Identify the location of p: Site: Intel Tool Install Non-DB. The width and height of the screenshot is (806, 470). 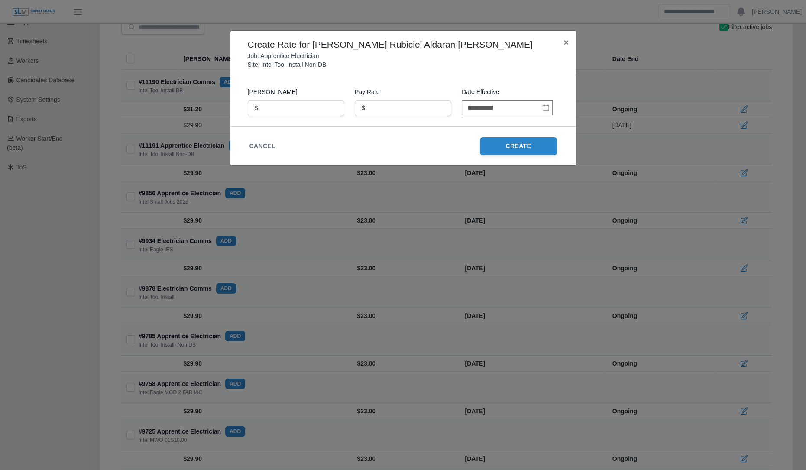
(287, 65).